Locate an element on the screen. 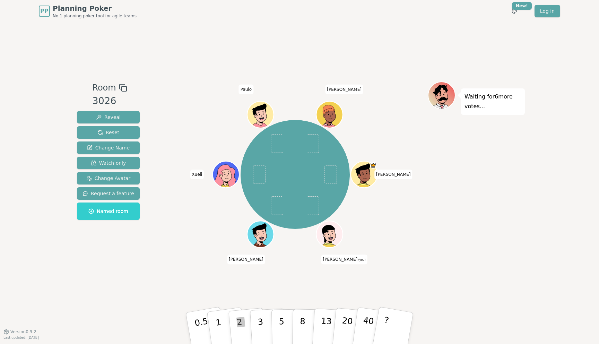  div: New! is located at coordinates (522, 6).